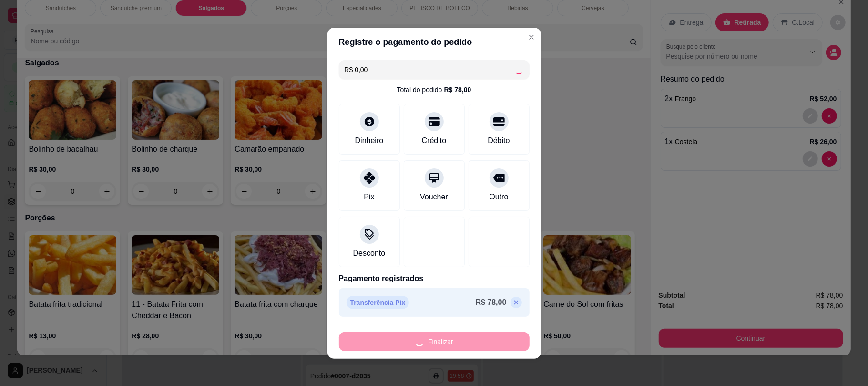  I want to click on div: Total do pedido, so click(434, 90).